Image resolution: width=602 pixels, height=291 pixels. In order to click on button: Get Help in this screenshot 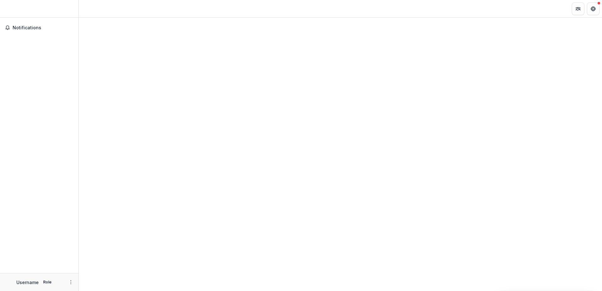, I will do `click(593, 9)`.